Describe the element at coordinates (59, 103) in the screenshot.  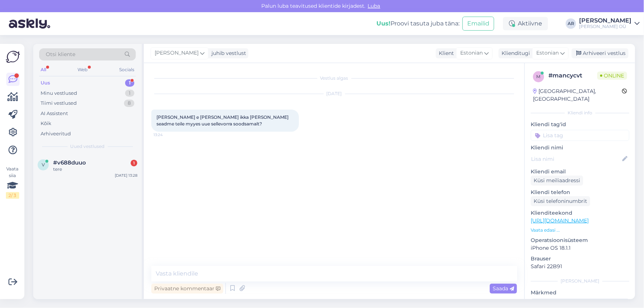
I see `div: Tiimi vestlused` at that location.